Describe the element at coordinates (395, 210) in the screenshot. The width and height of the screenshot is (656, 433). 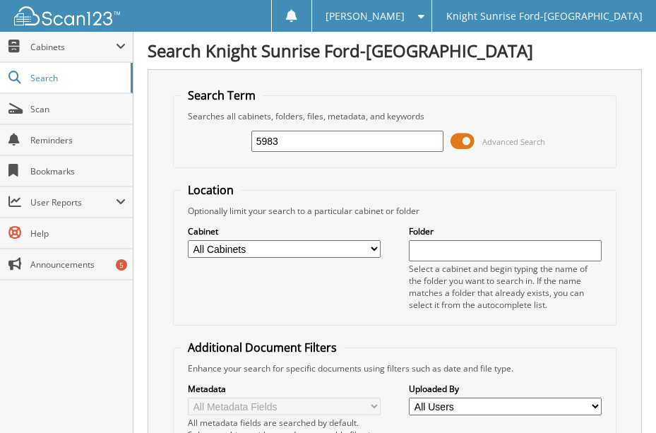
I see `div: Optionally limit your search to a particular cabinet or folder` at that location.